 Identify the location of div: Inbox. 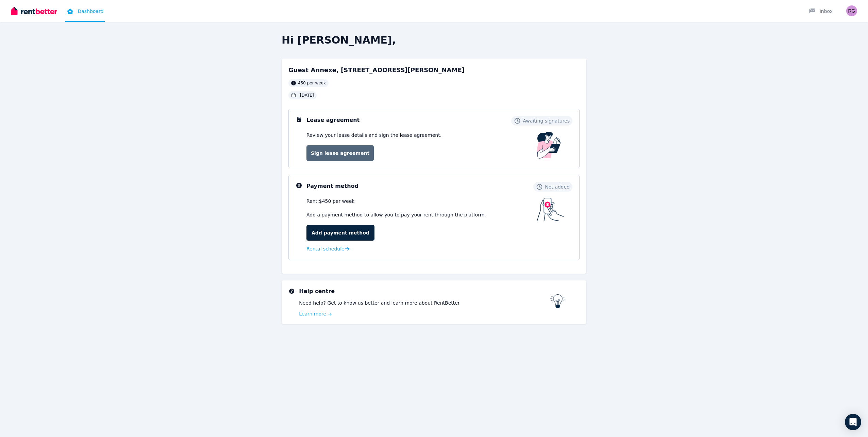
(821, 11).